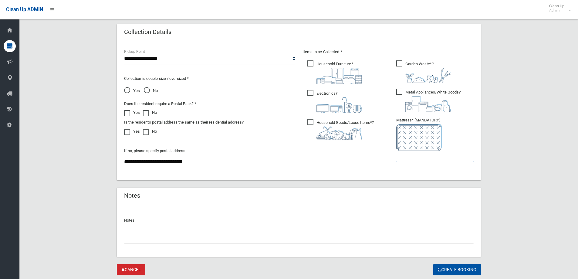  Describe the element at coordinates (148, 32) in the screenshot. I see `header: Collection Details` at that location.